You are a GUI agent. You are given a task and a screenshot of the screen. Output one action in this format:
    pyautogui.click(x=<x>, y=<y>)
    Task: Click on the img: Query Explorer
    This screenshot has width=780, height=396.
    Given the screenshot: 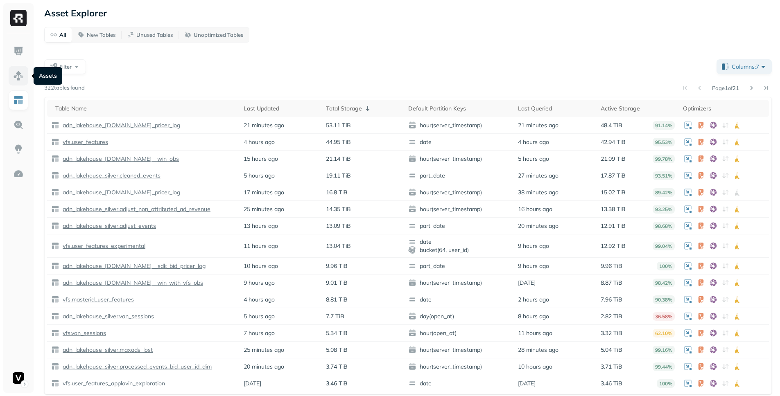 What is the action you would take?
    pyautogui.click(x=18, y=125)
    